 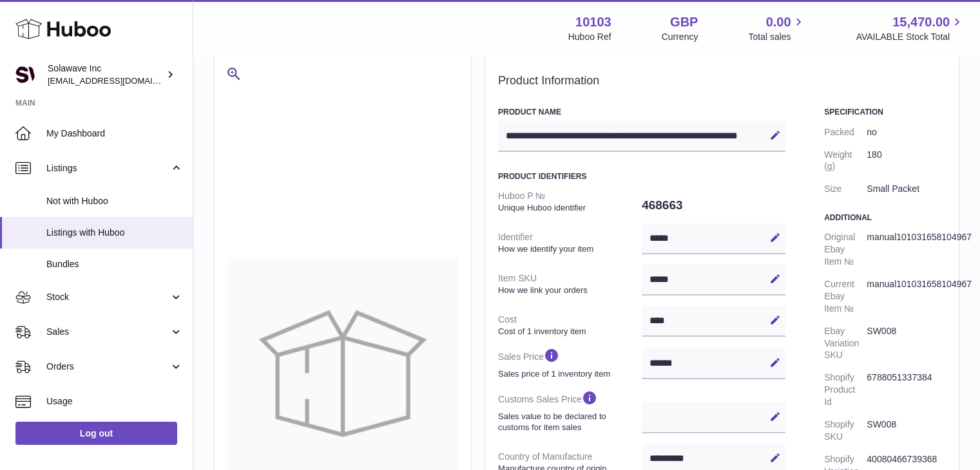 I want to click on strong: How we link your orders, so click(x=568, y=291).